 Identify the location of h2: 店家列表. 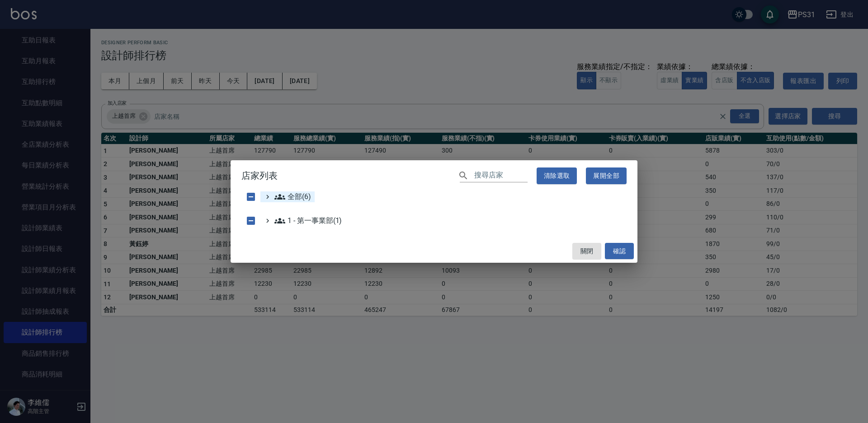
(434, 176).